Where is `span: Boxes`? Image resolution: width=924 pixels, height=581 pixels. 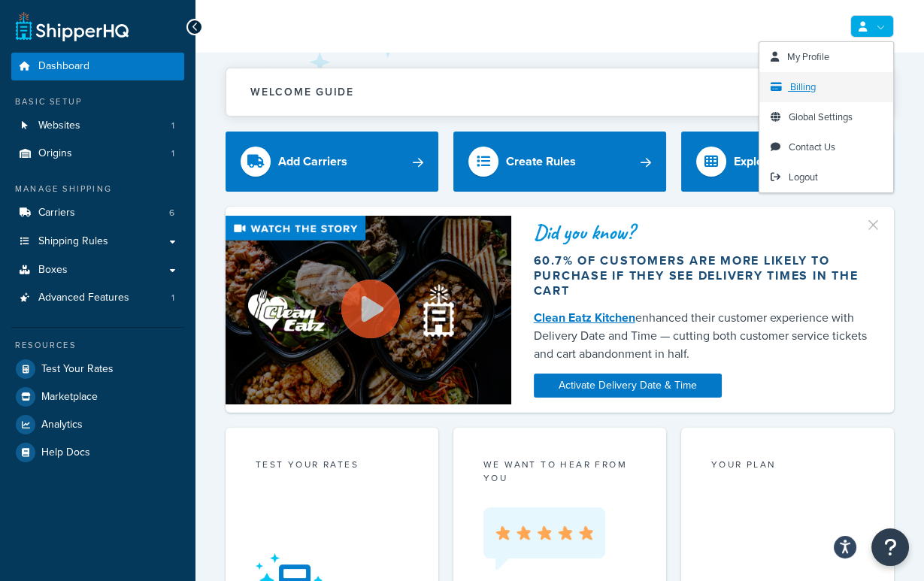 span: Boxes is located at coordinates (53, 269).